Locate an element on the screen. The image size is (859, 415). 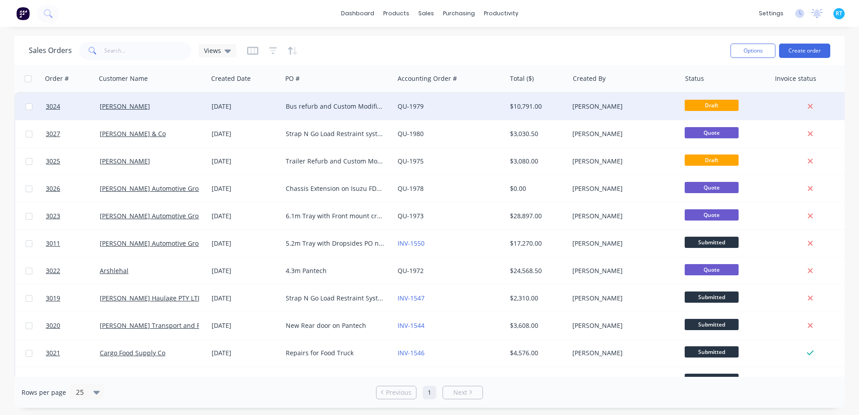
a: 3021 is located at coordinates (73, 353).